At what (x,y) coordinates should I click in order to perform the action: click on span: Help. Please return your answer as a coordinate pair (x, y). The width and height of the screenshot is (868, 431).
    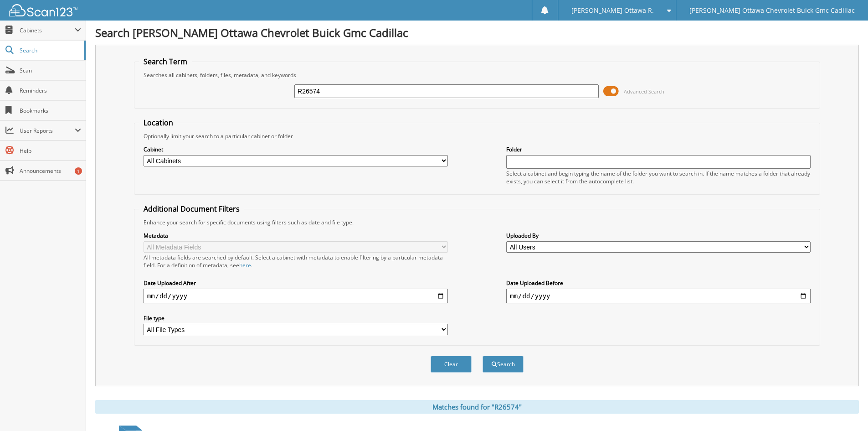
    Looking at the image, I should click on (50, 151).